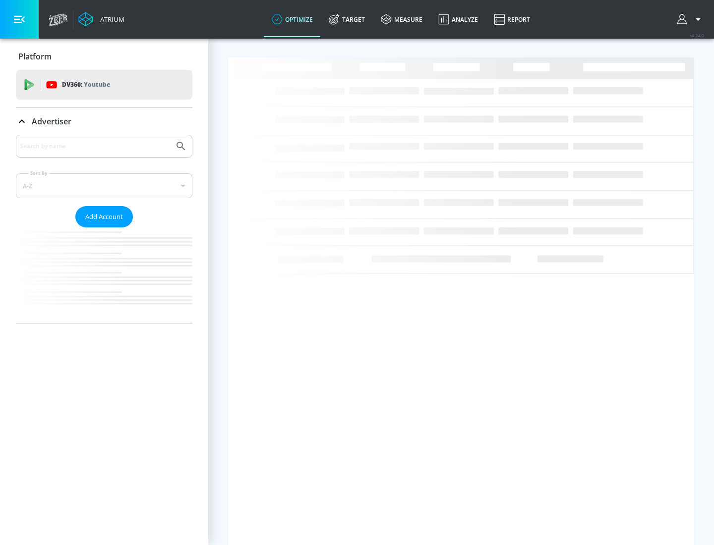 Image resolution: width=714 pixels, height=545 pixels. What do you see at coordinates (104, 217) in the screenshot?
I see `button: Add Account` at bounding box center [104, 217].